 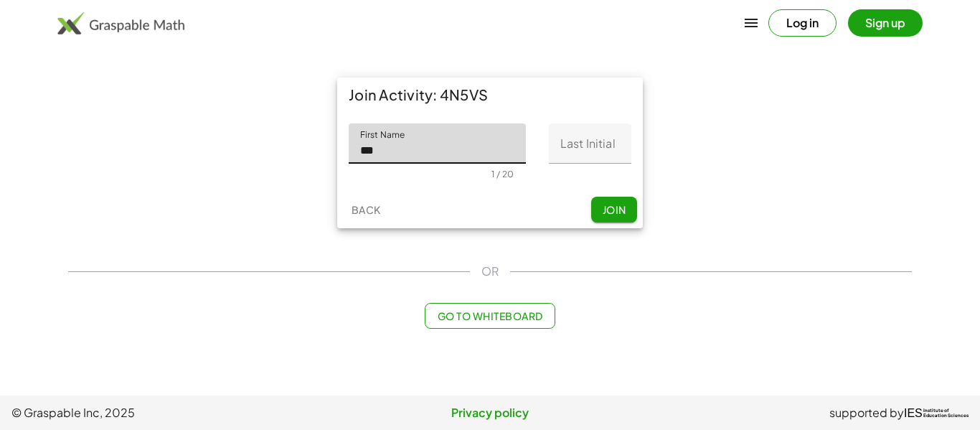 What do you see at coordinates (937, 413) in the screenshot?
I see `a: IESInstitute ofEducation Sciences` at bounding box center [937, 413].